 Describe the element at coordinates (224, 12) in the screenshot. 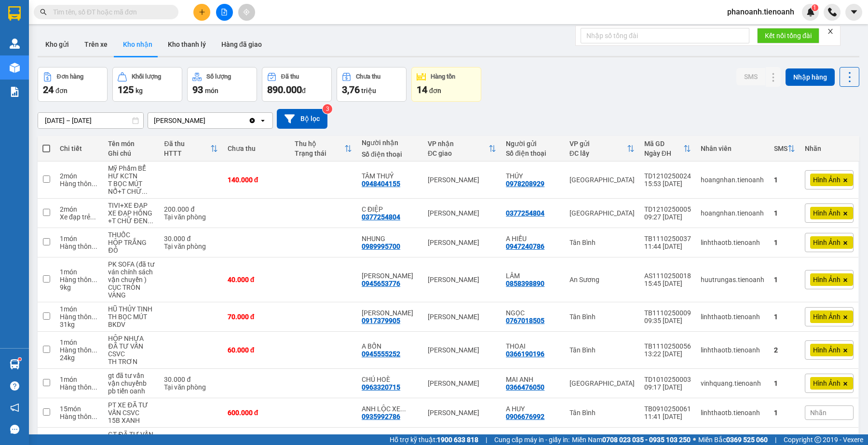

I see `span: file-add` at that location.